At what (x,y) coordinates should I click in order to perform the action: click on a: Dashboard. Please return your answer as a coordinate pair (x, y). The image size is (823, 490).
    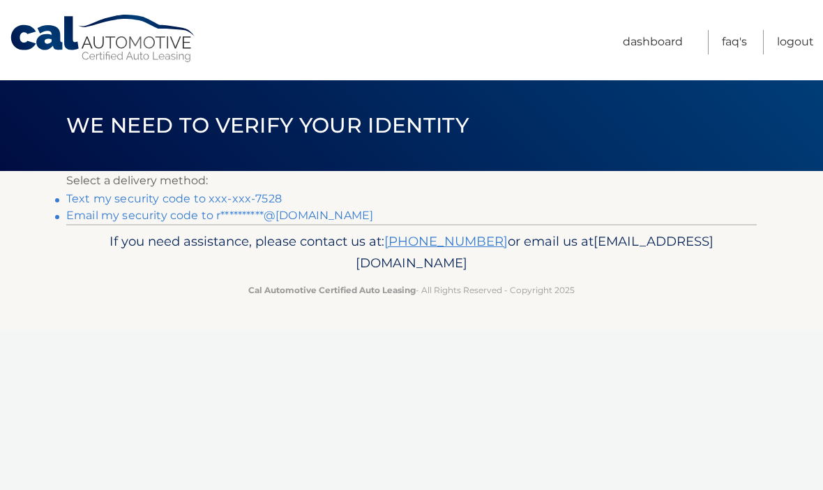
    Looking at the image, I should click on (653, 42).